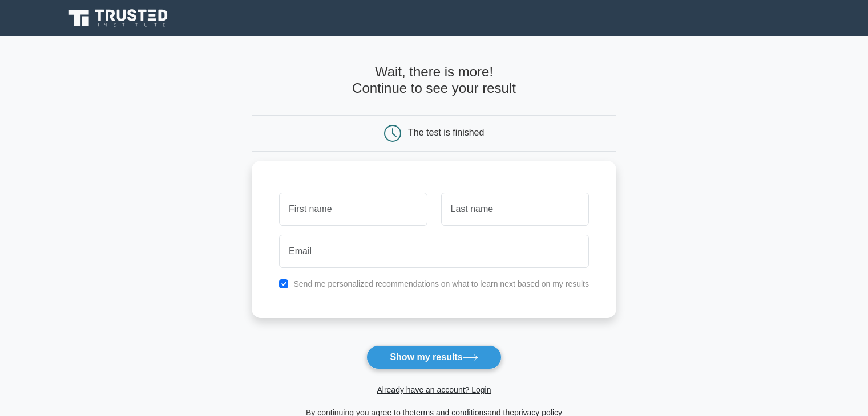  I want to click on input: Last name, so click(514, 209).